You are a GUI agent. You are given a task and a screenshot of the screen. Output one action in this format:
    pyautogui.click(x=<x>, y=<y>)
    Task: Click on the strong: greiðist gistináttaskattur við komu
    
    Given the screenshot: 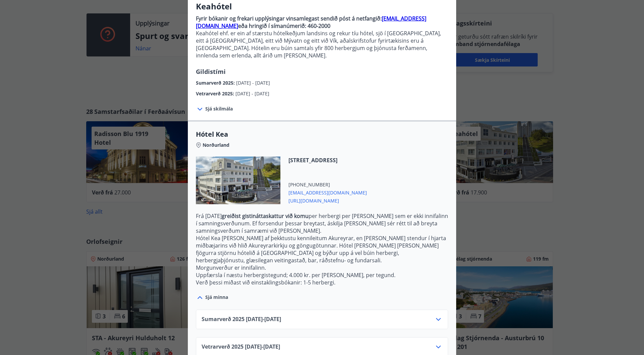 What is the action you would take?
    pyautogui.click(x=265, y=215)
    